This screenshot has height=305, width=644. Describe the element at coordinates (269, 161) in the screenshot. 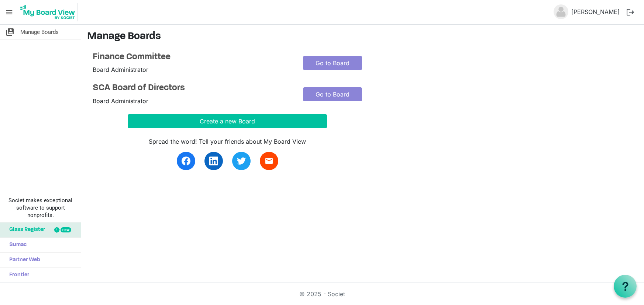

I see `span: email` at that location.